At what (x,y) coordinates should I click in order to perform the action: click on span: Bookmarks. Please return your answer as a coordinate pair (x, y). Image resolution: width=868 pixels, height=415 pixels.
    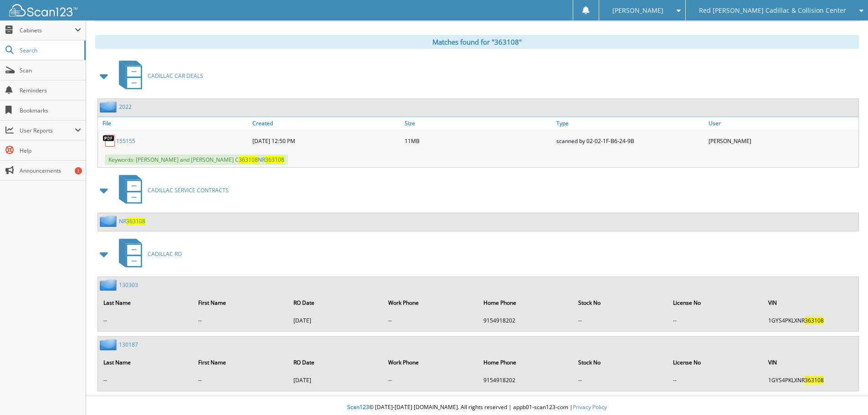
    Looking at the image, I should click on (50, 110).